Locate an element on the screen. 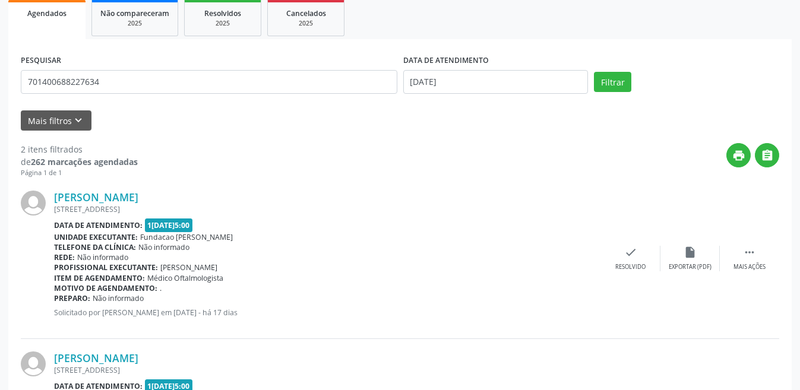  b: Rede: is located at coordinates (64, 257).